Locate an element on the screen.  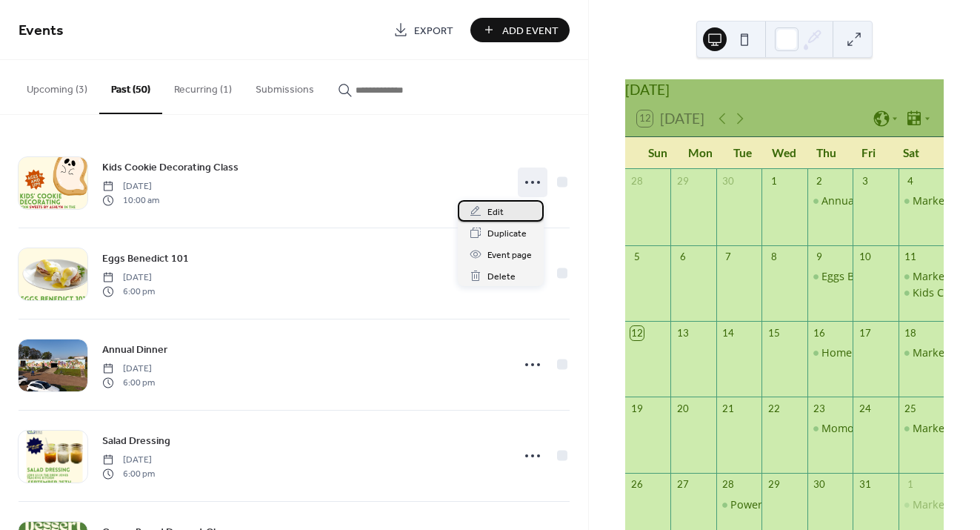
span: Events is located at coordinates (40, 30).